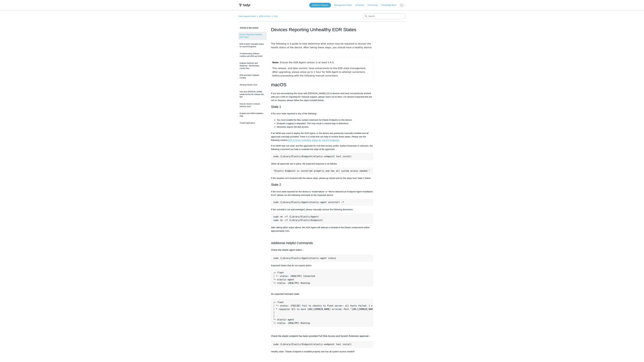  Describe the element at coordinates (322, 210) in the screenshot. I see `p: If the uninstall is not acknowledged, please manually remove the following directories:` at that location.